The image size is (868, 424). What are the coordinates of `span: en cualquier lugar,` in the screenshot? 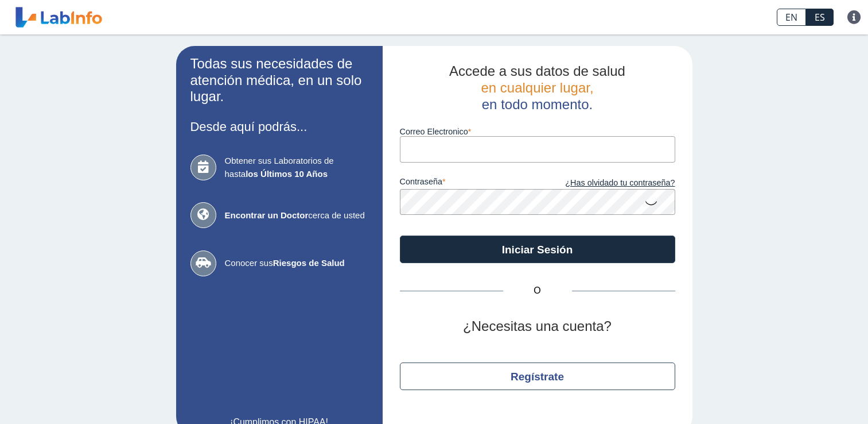 It's located at (537, 88).